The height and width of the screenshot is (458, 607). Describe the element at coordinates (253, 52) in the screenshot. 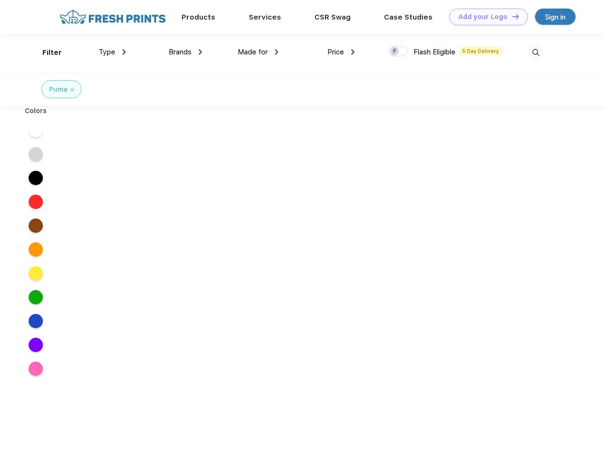

I see `span: Made for` at that location.